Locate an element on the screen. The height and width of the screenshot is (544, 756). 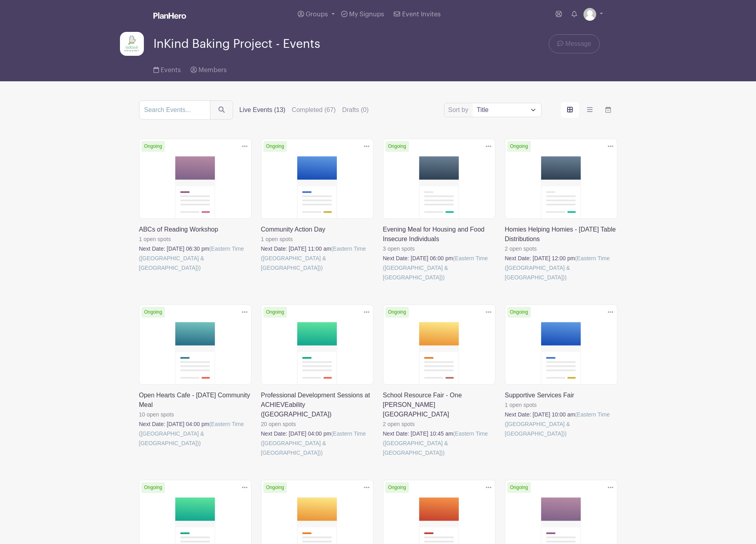
span: Groups is located at coordinates (316, 15).